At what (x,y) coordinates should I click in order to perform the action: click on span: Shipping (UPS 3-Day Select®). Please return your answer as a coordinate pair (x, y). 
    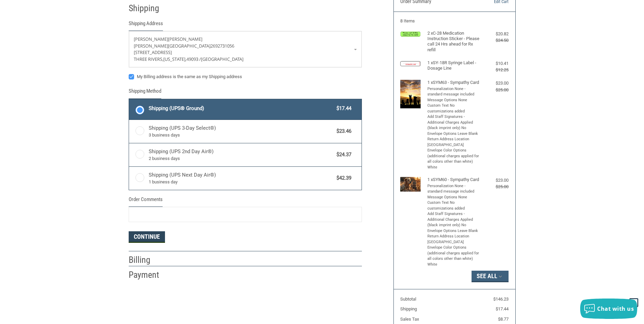
    Looking at the image, I should click on (241, 131).